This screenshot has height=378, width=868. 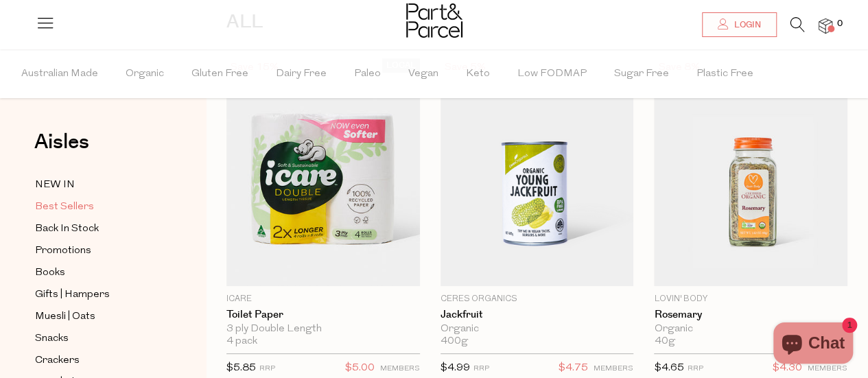 I want to click on span: Sugar Free, so click(x=642, y=74).